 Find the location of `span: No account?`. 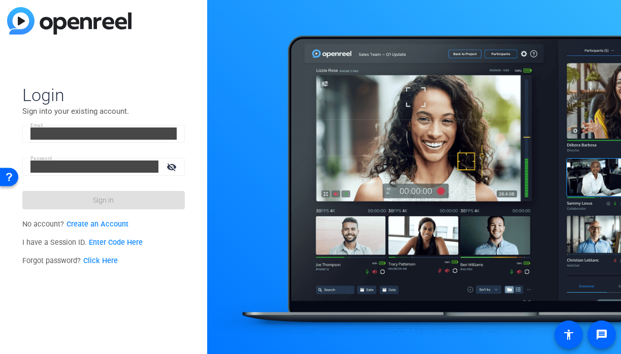

span: No account? is located at coordinates (75, 224).